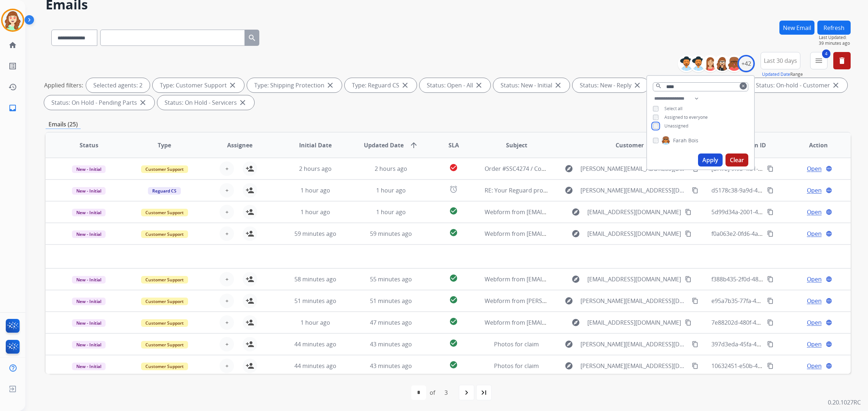 The height and width of the screenshot is (411, 868). Describe the element at coordinates (391, 301) in the screenshot. I see `span: 51 minutes ago` at that location.